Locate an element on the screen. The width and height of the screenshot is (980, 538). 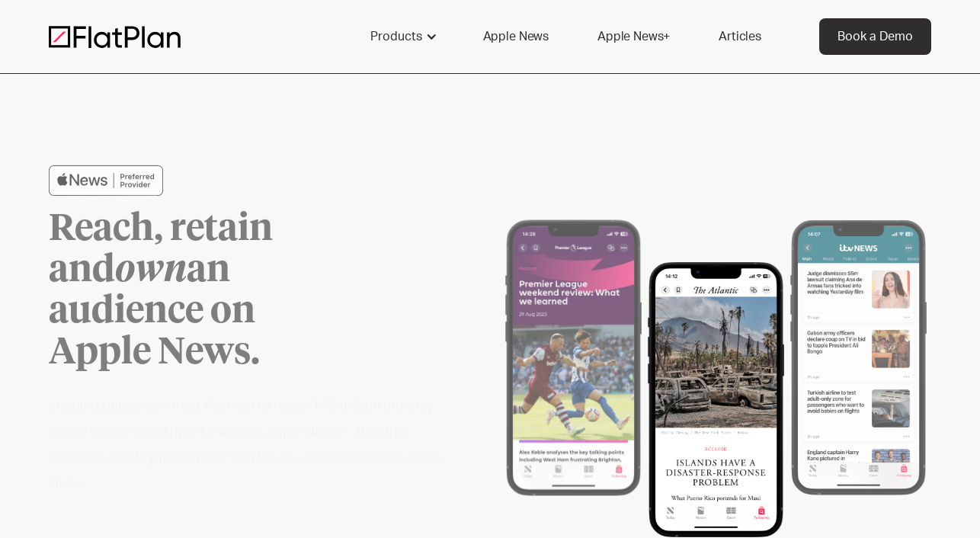
a: Apple News is located at coordinates (516, 36).